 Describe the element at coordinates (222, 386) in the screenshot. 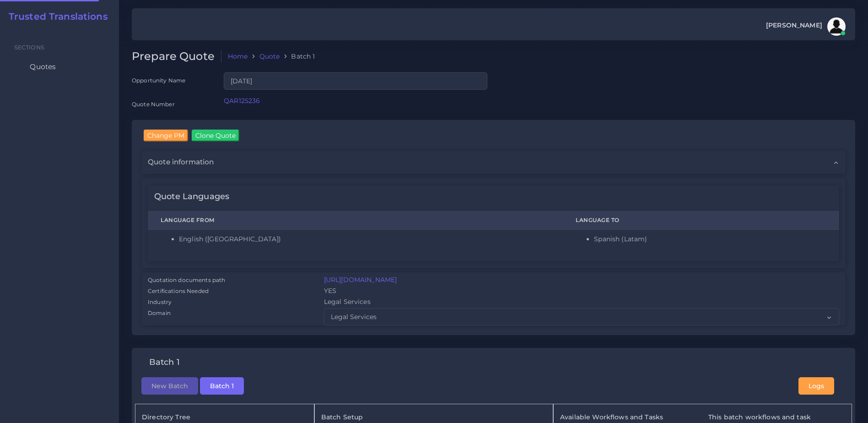

I see `button: Batch 1` at that location.